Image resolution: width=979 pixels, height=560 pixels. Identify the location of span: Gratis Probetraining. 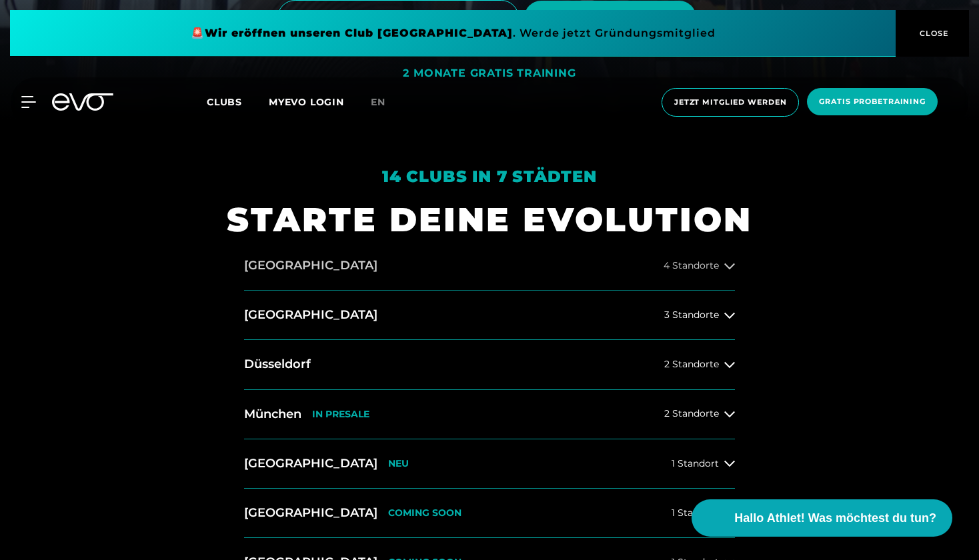
(872, 101).